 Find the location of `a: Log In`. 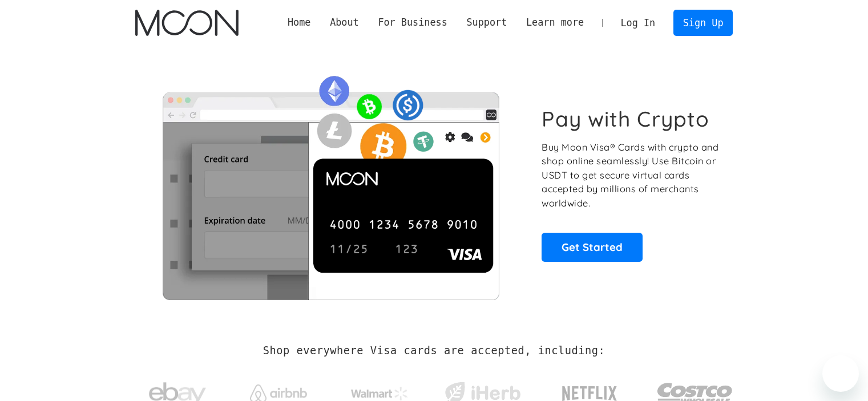

a: Log In is located at coordinates (638, 23).